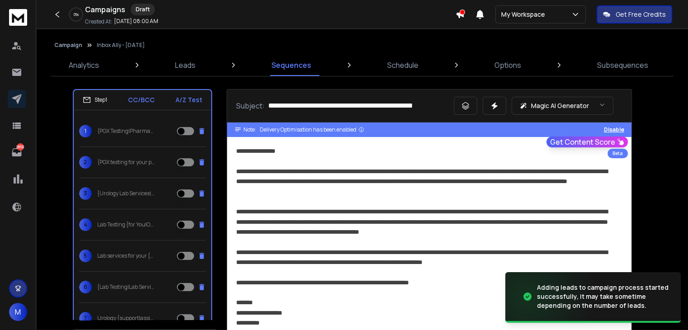 The width and height of the screenshot is (688, 330). What do you see at coordinates (185, 65) in the screenshot?
I see `a: Leads` at bounding box center [185, 65].